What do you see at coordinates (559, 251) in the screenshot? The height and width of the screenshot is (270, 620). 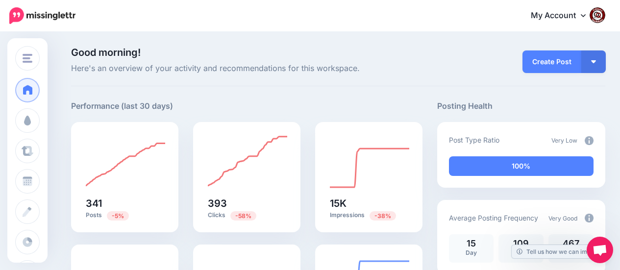 I see `a: Tell us how we can improve` at bounding box center [559, 251].